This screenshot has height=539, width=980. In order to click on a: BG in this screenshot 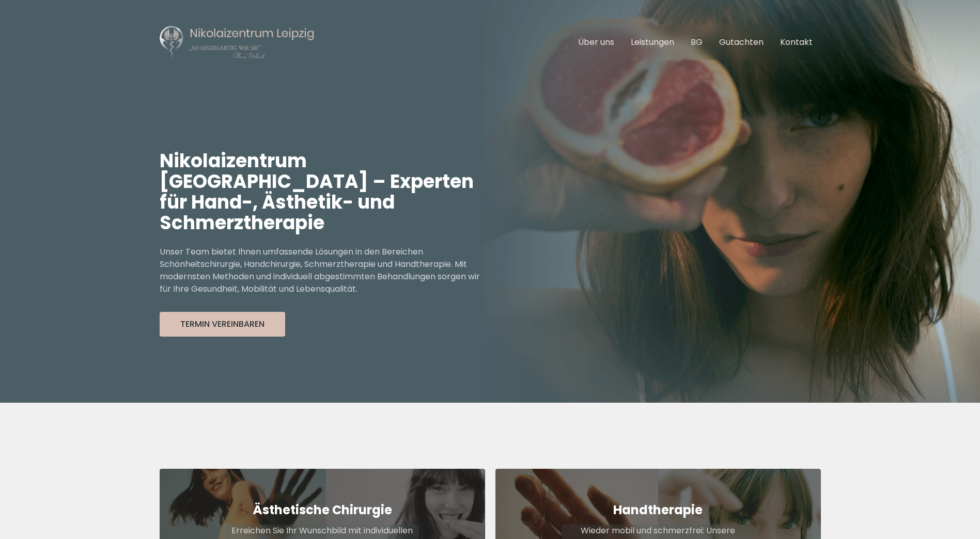, I will do `click(696, 42)`.